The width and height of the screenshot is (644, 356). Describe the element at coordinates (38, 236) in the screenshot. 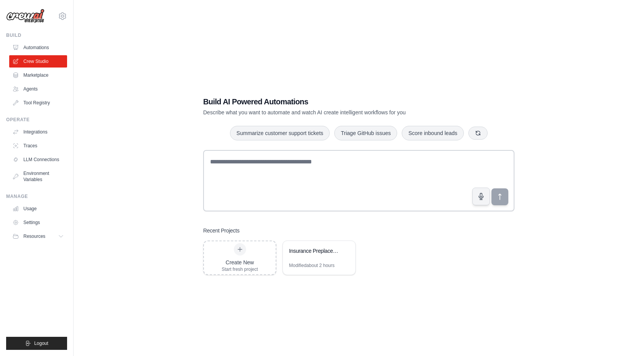

I see `button: Resources` at that location.